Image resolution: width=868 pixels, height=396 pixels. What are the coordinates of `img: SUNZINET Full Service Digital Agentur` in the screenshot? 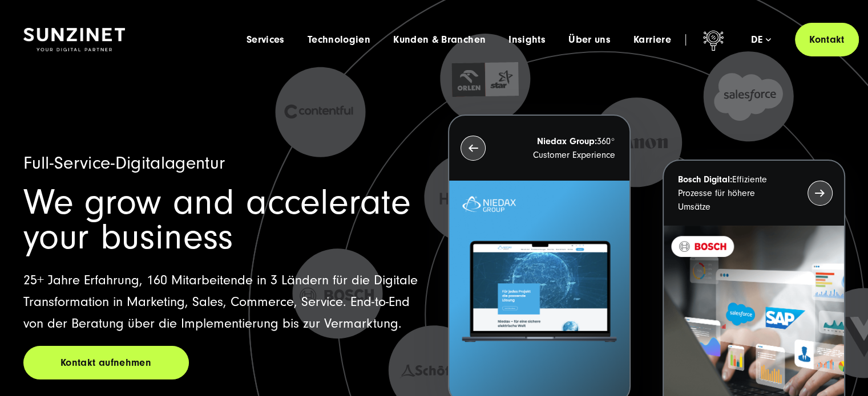 It's located at (74, 40).